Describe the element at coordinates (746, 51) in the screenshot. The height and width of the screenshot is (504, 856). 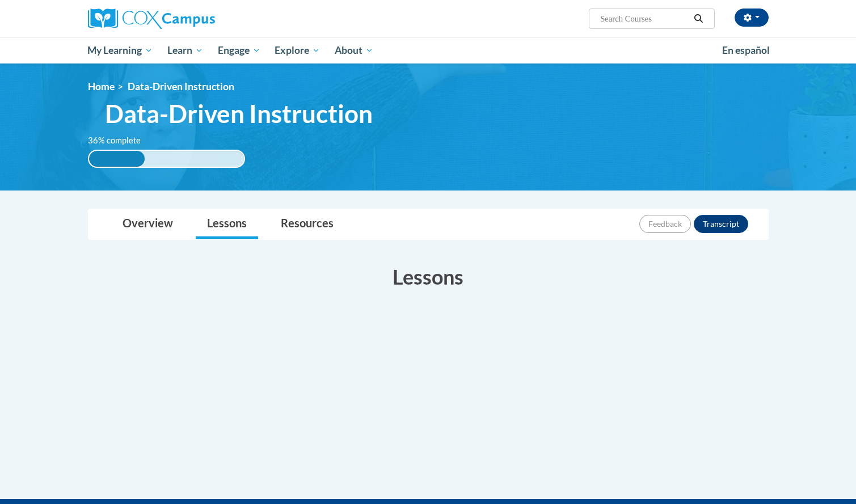
I see `a: En español` at that location.